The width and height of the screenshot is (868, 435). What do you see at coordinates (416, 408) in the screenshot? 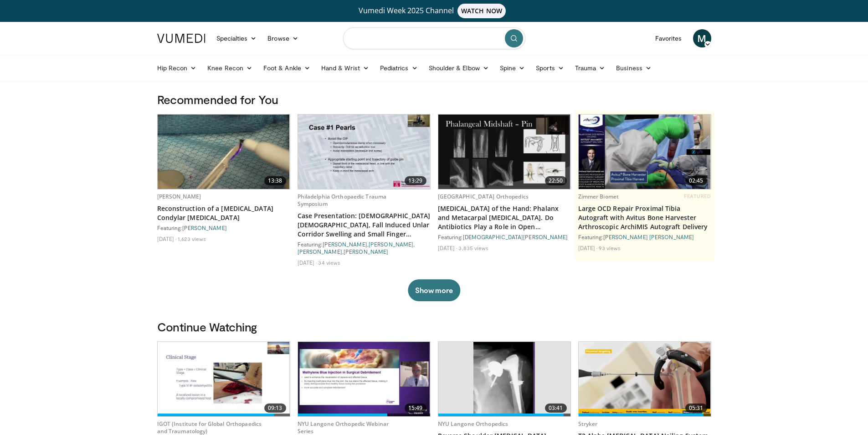
I see `span: 15:49` at bounding box center [416, 408].